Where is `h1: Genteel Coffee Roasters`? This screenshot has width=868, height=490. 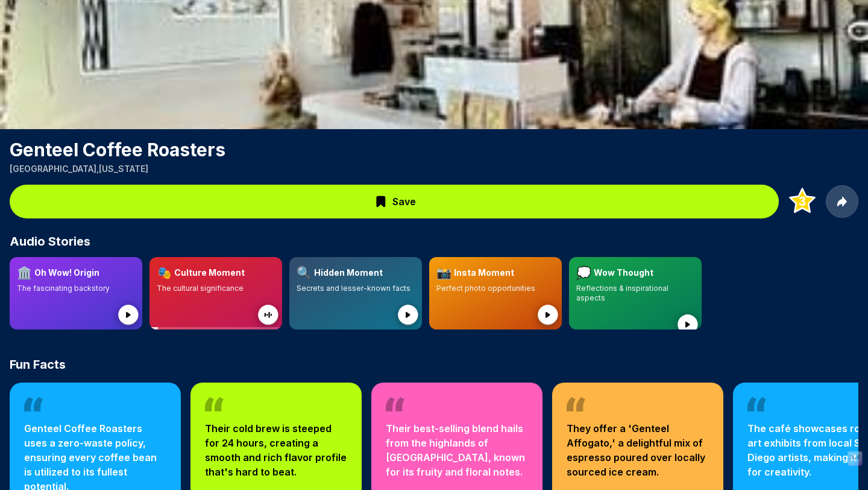 h1: Genteel Coffee Roasters is located at coordinates (434, 149).